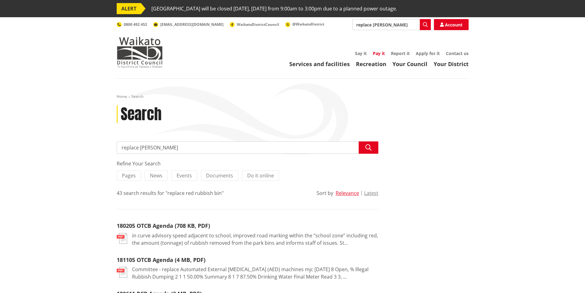 The image size is (585, 293). Describe the element at coordinates (451, 25) in the screenshot. I see `a: Account` at that location.